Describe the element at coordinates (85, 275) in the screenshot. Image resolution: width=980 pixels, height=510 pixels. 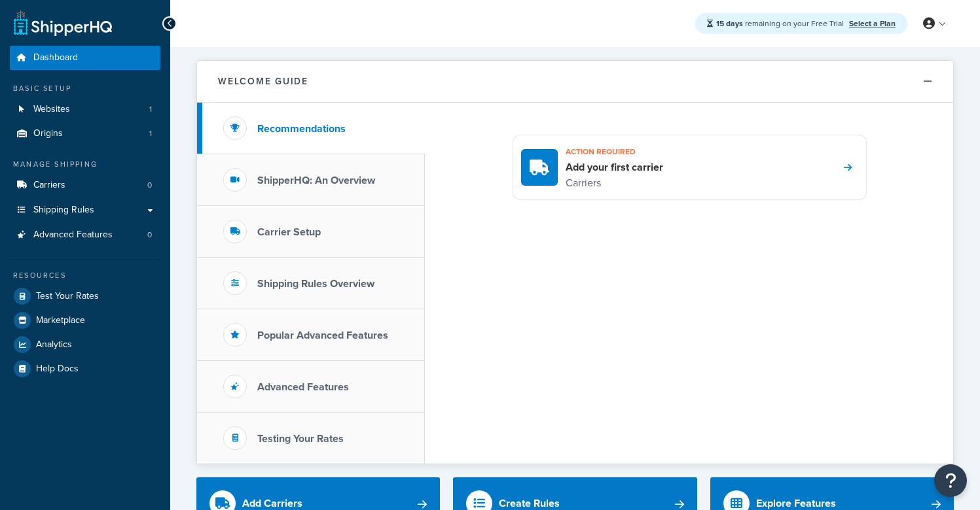
I see `div: Resources` at that location.